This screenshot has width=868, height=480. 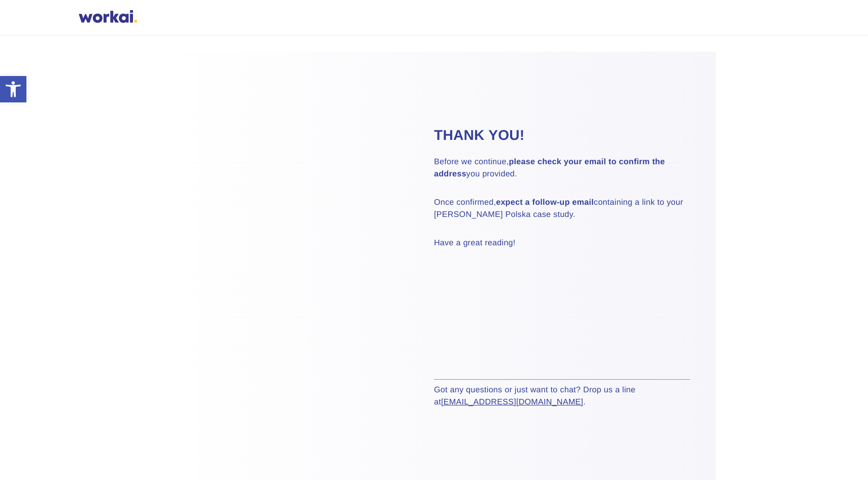 What do you see at coordinates (562, 244) in the screenshot?
I see `p: Have a great reading!` at bounding box center [562, 244].